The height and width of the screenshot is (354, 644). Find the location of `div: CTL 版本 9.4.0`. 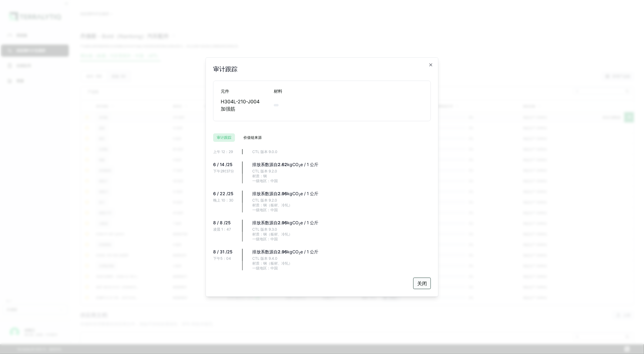

div: CTL 版本 9.4.0 is located at coordinates (341, 259).